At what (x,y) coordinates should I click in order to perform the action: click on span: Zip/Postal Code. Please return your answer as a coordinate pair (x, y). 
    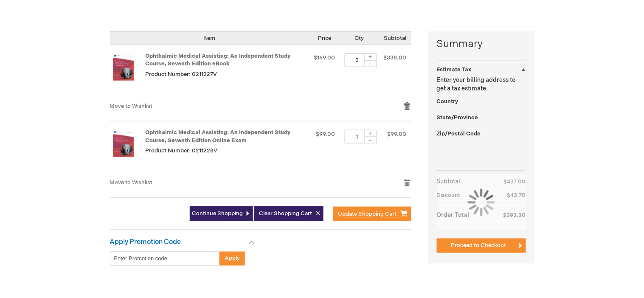
    Looking at the image, I should click on (459, 134).